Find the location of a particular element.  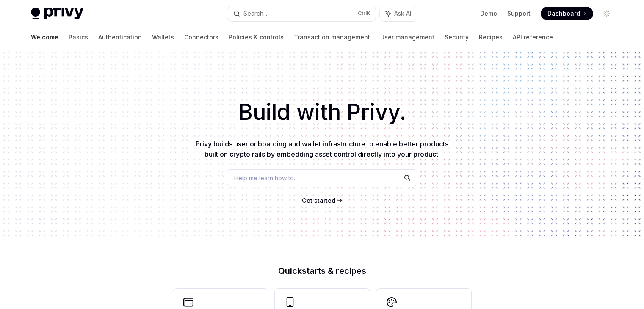

span: Ctrl K is located at coordinates (364, 13).